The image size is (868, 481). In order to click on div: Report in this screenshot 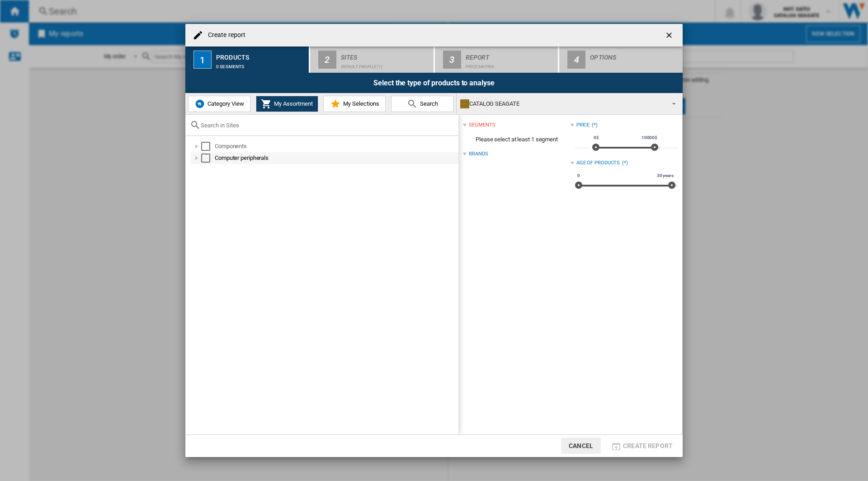, I will do `click(510, 54)`.